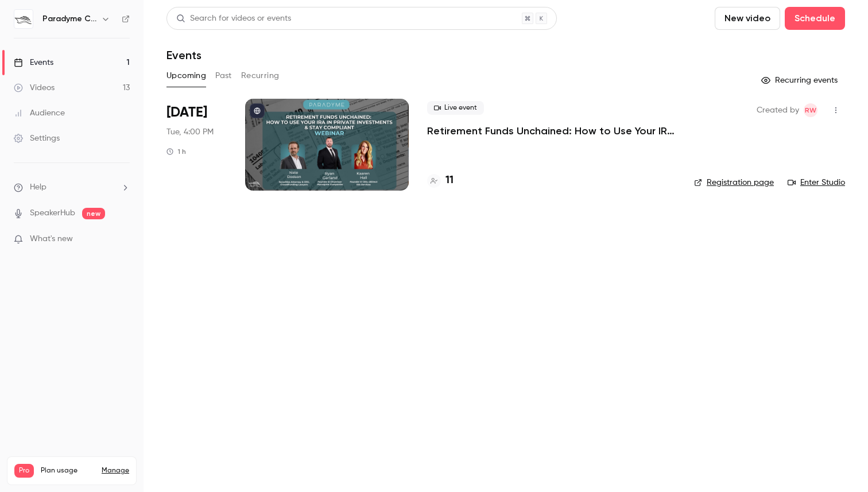 This screenshot has height=492, width=868. Describe the element at coordinates (184, 55) in the screenshot. I see `h1: Events` at that location.